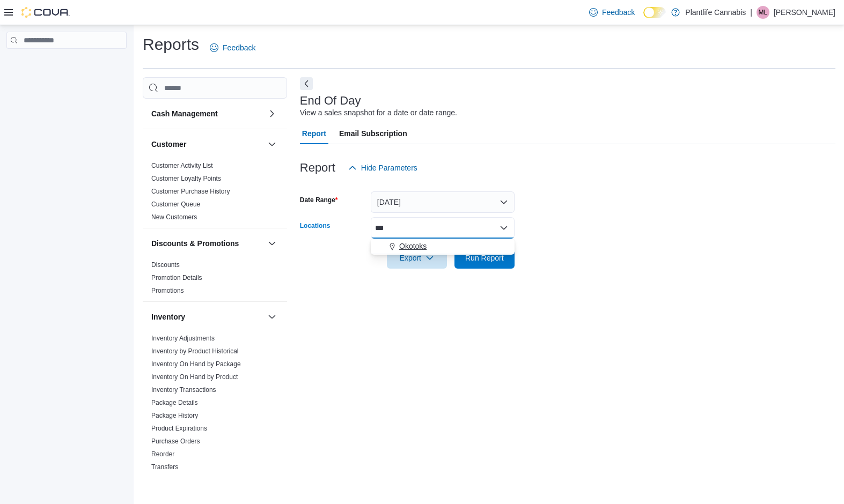  What do you see at coordinates (162, 454) in the screenshot?
I see `a: Reorder` at bounding box center [162, 454].